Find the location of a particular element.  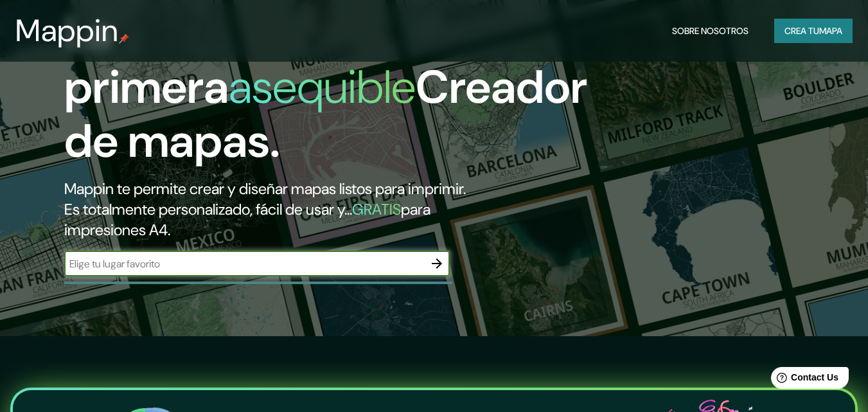

input: Elige tu lugar favorito is located at coordinates (244, 263).